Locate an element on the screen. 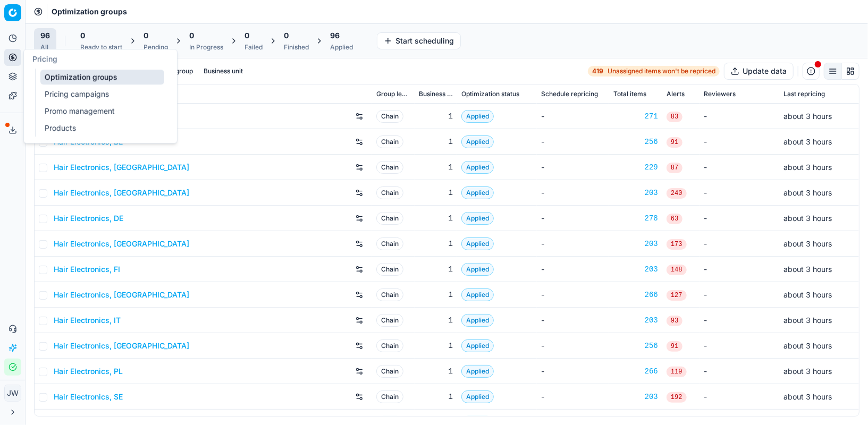 This screenshot has height=425, width=868. a: 229 is located at coordinates (636, 167).